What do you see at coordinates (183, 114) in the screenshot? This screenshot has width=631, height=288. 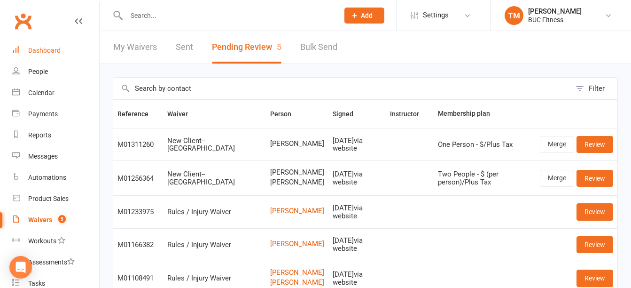 I see `span: Waiver` at bounding box center [183, 114].